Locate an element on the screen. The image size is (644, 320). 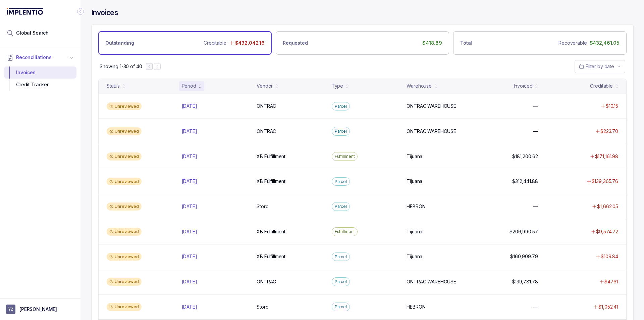
p: $9,574.72 is located at coordinates (607, 231).